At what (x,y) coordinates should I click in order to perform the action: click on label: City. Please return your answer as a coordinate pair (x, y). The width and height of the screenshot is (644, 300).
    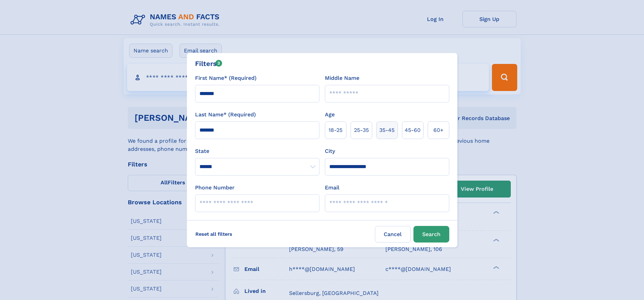
    Looking at the image, I should click on (330, 151).